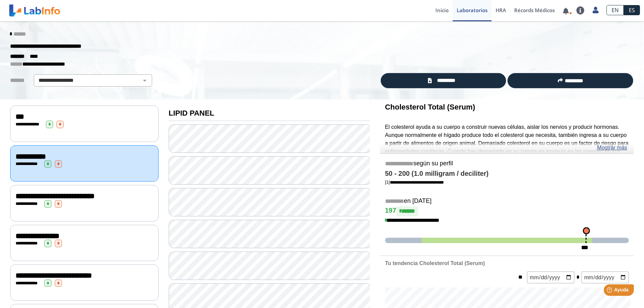 The height and width of the screenshot is (308, 644). Describe the element at coordinates (191, 113) in the screenshot. I see `b: LIPID PANEL` at that location.